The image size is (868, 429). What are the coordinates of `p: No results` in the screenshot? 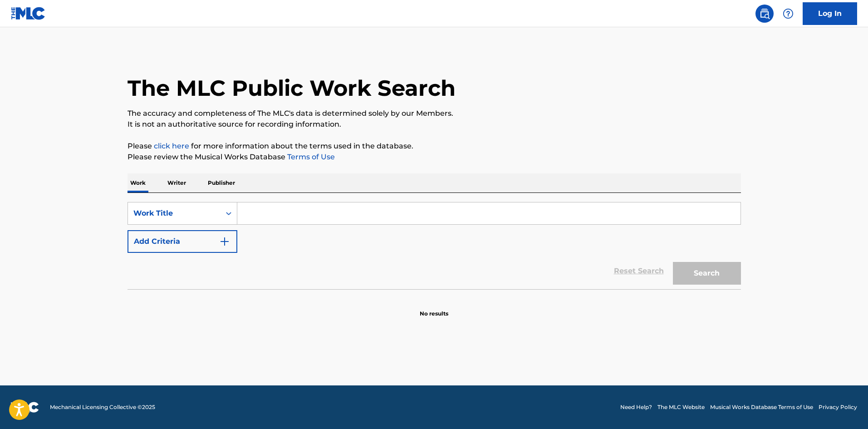 It's located at (433, 309).